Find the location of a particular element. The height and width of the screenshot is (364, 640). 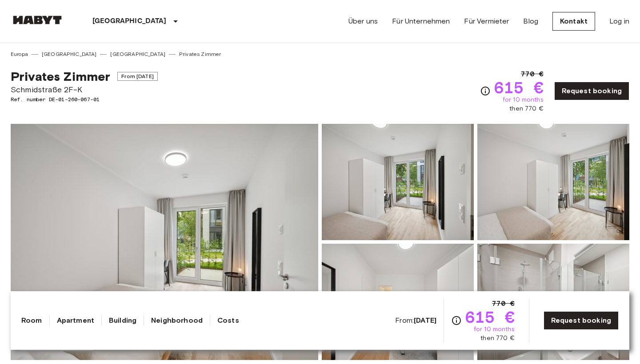

a: Room is located at coordinates (32, 321).